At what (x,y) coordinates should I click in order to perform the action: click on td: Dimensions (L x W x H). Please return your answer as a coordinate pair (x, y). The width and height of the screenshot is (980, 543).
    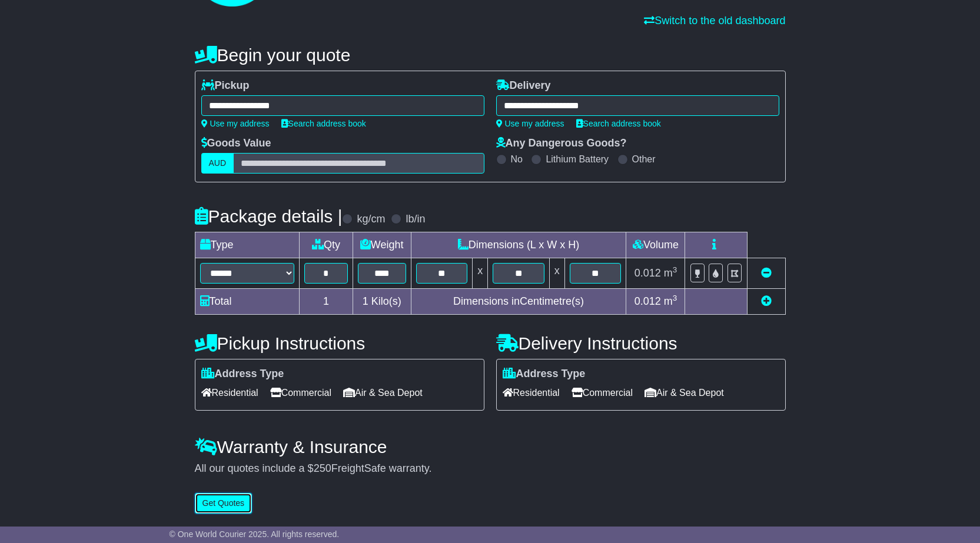
    Looking at the image, I should click on (518, 245).